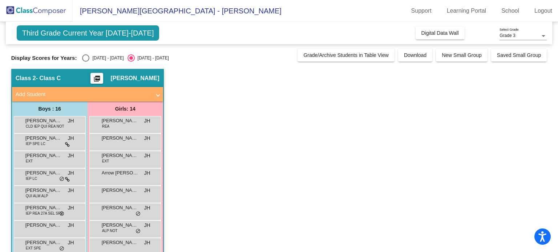 The height and width of the screenshot is (252, 558). What do you see at coordinates (462, 55) in the screenshot?
I see `span: New Small Group` at bounding box center [462, 55].